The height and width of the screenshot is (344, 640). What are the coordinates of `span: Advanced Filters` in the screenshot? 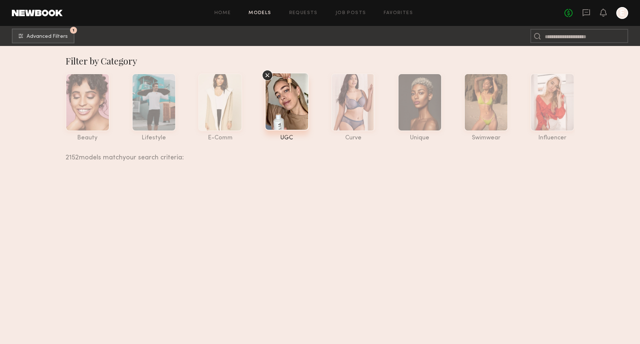 It's located at (47, 37).